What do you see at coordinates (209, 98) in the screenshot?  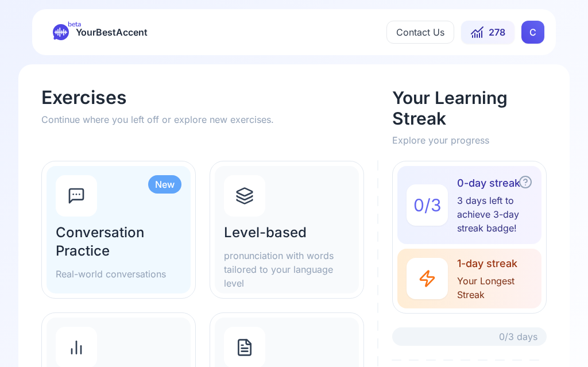 I see `h1: Exercises` at bounding box center [209, 98].